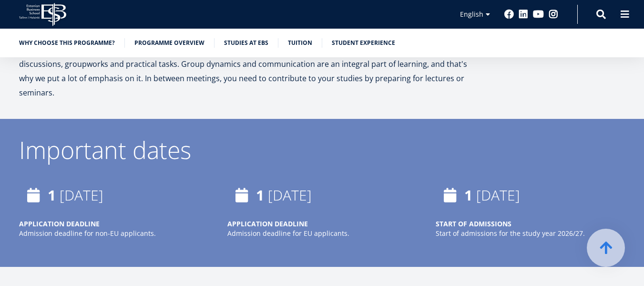 The height and width of the screenshot is (286, 644). I want to click on div: Important dates, so click(321, 149).